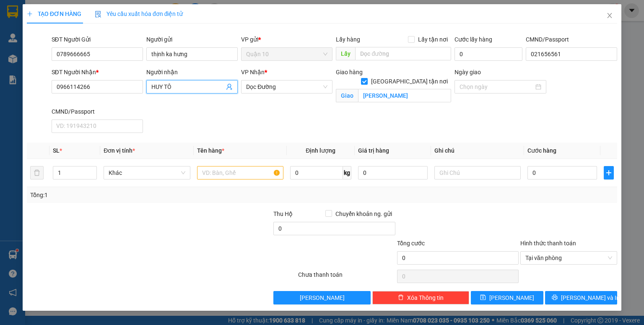  I want to click on span: Tên hàng, so click(211, 151).